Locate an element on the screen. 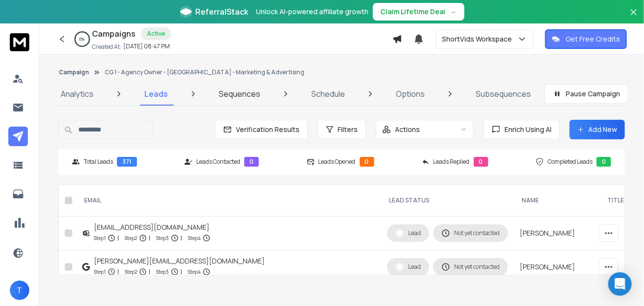  a: Analytics is located at coordinates (77, 94).